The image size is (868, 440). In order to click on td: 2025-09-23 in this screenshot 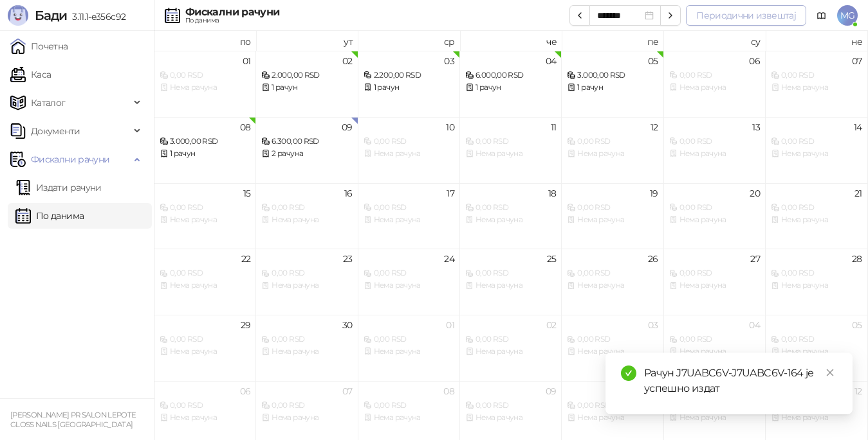, I will do `click(307, 282)`.